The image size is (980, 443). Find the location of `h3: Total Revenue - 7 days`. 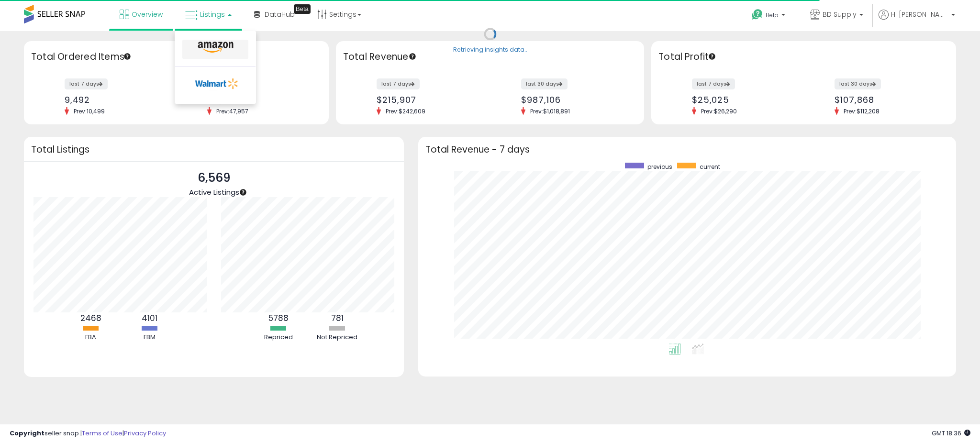

h3: Total Revenue - 7 days is located at coordinates (687, 149).